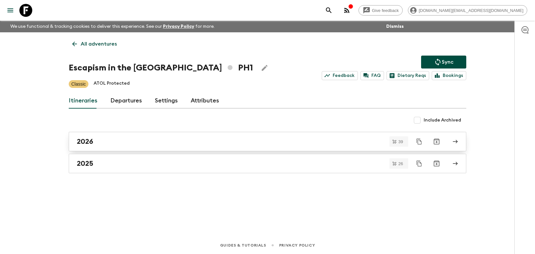  I want to click on a: Departures, so click(126, 101).